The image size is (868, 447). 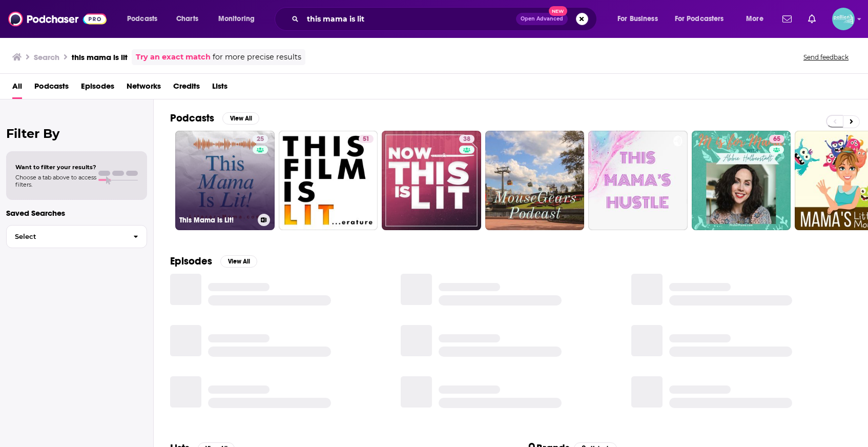 What do you see at coordinates (445, 19) in the screenshot?
I see `div: Search podcasts, credits, & more...` at bounding box center [445, 19].